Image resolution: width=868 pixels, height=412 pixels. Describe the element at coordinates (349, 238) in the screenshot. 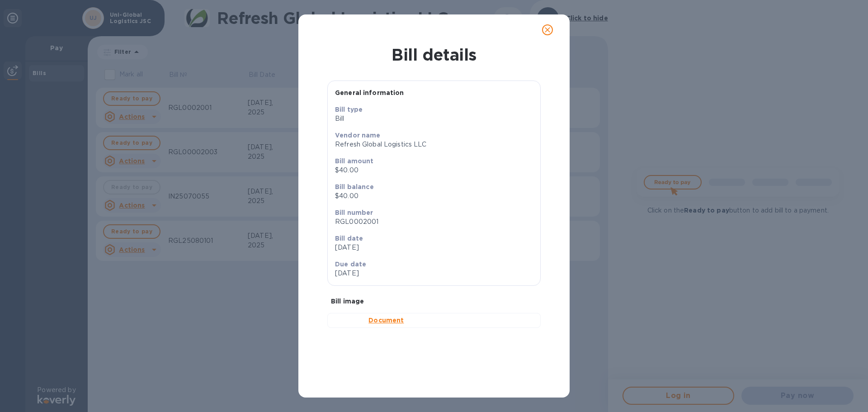

I see `b: Bill date` at that location.